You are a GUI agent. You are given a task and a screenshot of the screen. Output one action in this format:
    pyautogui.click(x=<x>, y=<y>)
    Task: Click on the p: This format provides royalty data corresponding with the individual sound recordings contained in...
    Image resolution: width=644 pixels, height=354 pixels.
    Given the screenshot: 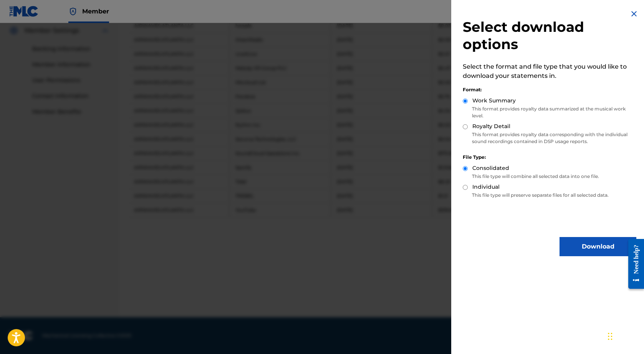 What is the action you would take?
    pyautogui.click(x=550, y=138)
    